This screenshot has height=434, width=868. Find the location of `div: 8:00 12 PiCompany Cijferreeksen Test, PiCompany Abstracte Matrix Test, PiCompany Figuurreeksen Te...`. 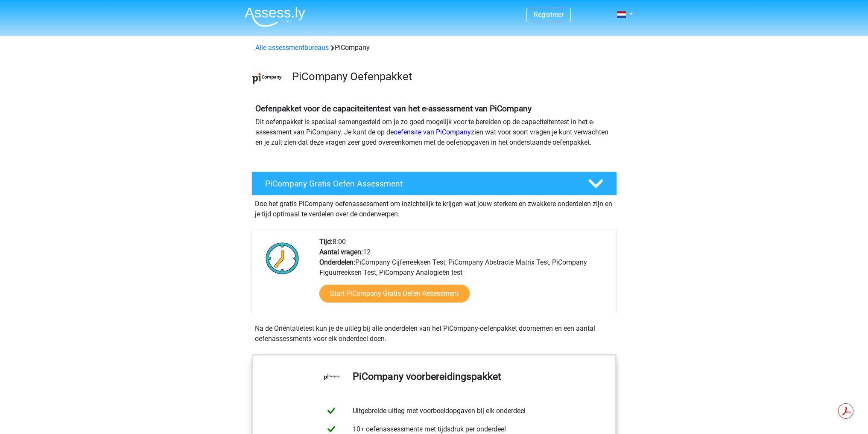

div: 8:00 12 PiCompany Cijferreeksen Test, PiCompany Abstracte Matrix Test, PiCompany Figuurreeksen Te... is located at coordinates (465, 275).